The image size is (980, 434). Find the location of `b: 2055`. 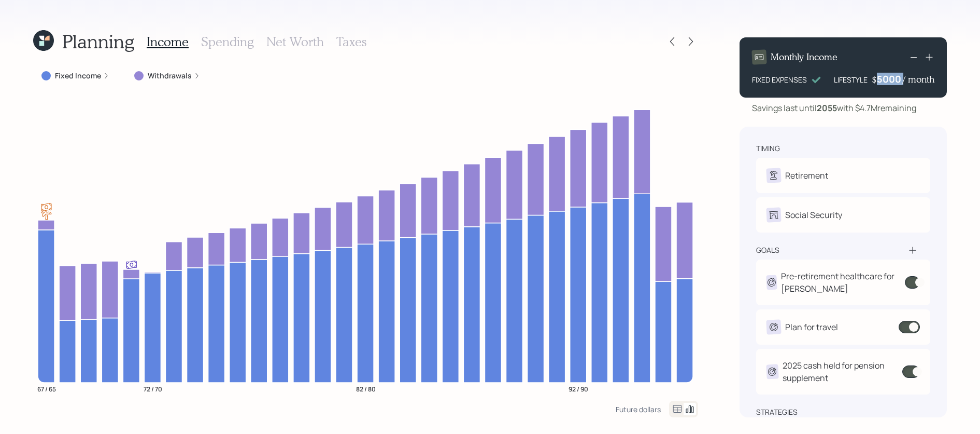

b: 2055 is located at coordinates (827, 108).